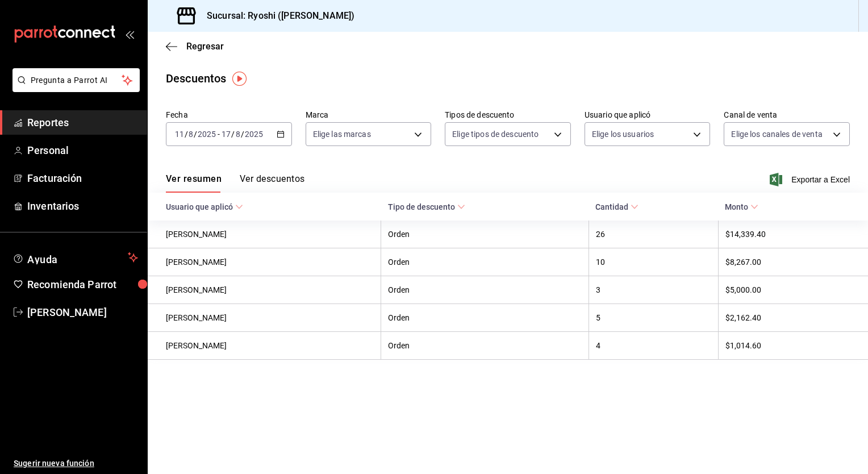 The width and height of the screenshot is (868, 474). What do you see at coordinates (235, 183) in the screenshot?
I see `div: navigation tabs` at bounding box center [235, 183].